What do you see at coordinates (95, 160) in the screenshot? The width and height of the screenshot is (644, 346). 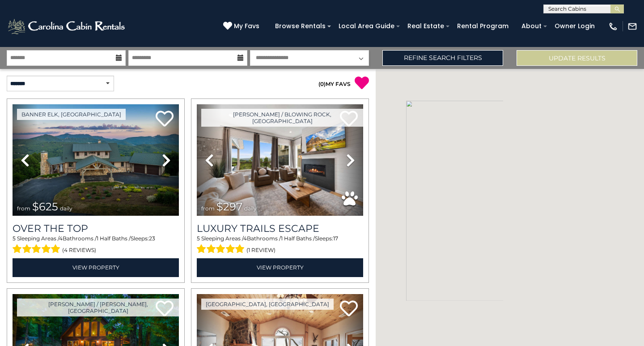 I see `img: thumbnail_167153549.jpeg` at bounding box center [95, 160].